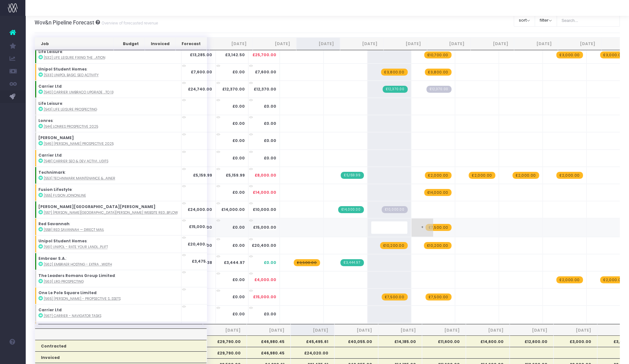  Describe the element at coordinates (444, 341) in the screenshot. I see `th: £11,600.00` at that location.